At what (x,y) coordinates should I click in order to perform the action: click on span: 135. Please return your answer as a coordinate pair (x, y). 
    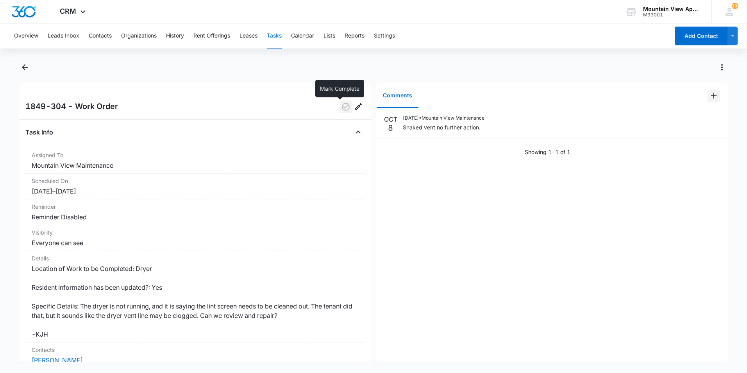
    Looking at the image, I should click on (735, 6).